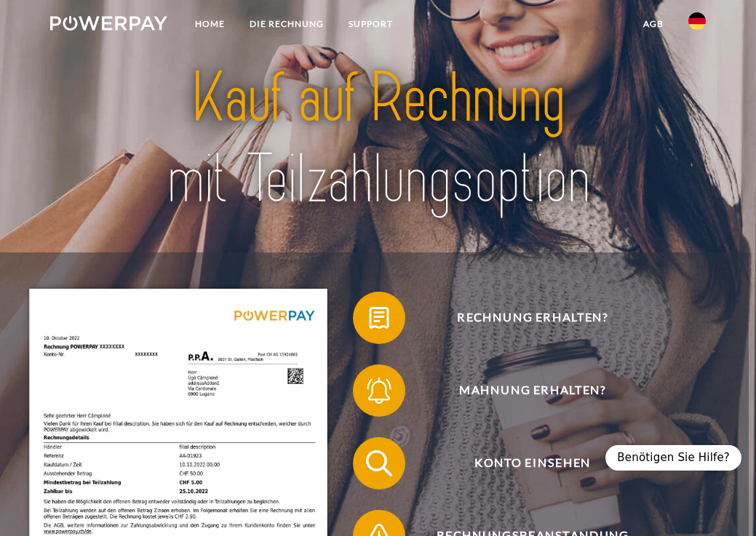  I want to click on span: Mahnung erhalten?, so click(533, 391).